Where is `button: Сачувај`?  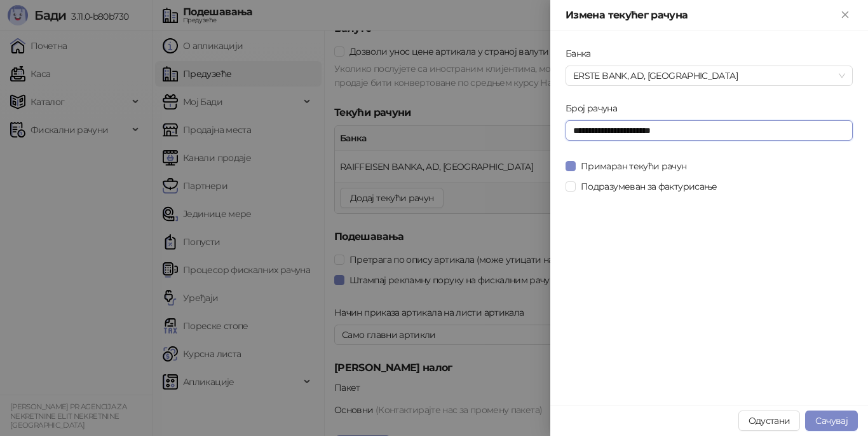
button: Сачувај is located at coordinates (831, 420).